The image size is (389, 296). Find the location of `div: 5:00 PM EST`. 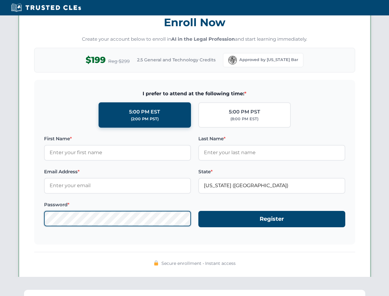

div: 5:00 PM EST is located at coordinates (144, 112).